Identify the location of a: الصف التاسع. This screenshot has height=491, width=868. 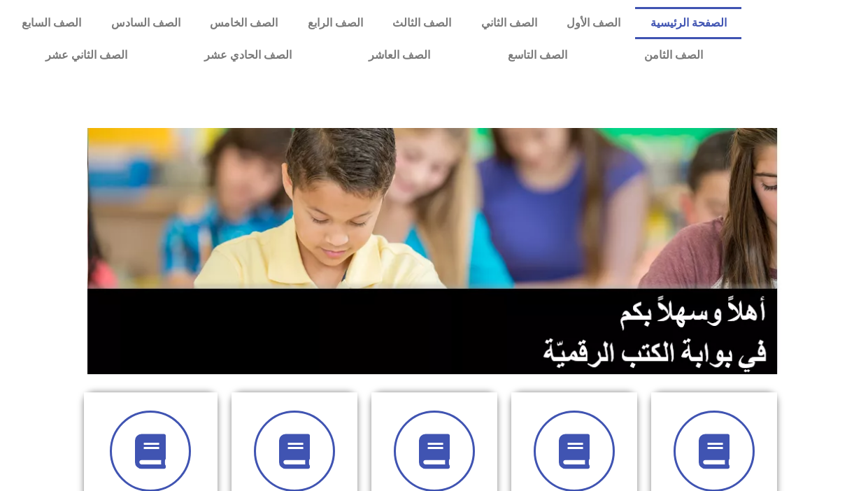
(536, 55).